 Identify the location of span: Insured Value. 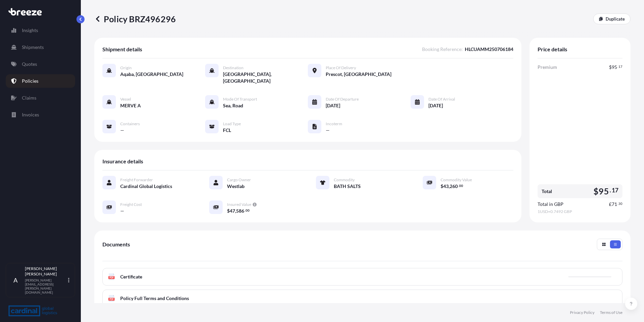
(239, 204).